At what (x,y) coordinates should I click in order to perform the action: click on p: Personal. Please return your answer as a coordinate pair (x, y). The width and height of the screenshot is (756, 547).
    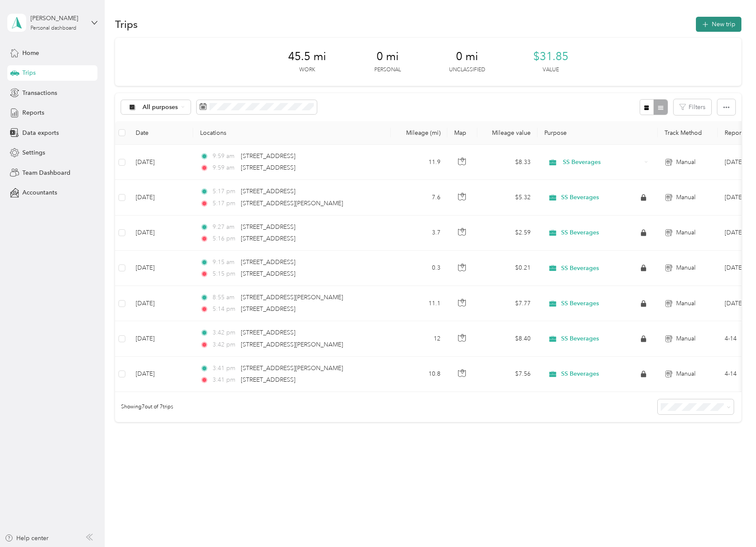
    Looking at the image, I should click on (388, 70).